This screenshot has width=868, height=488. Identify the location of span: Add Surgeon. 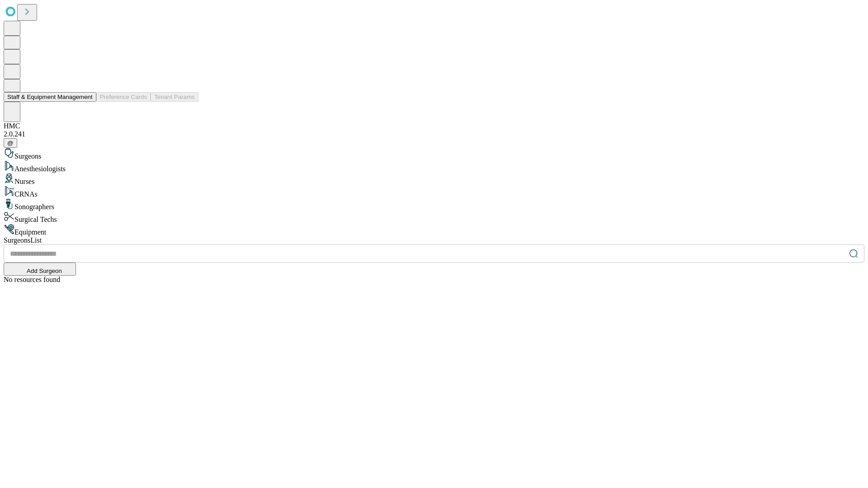
(44, 270).